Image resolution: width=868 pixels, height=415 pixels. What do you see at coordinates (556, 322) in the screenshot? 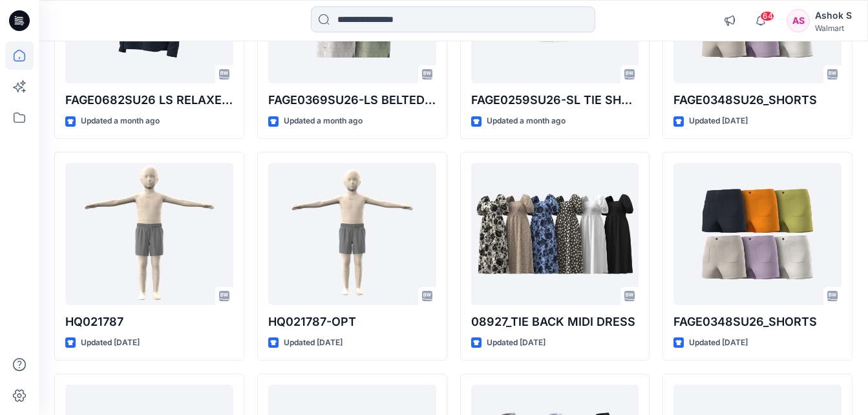
I see `p: 08927_TIE BACK MIDI DRESS` at bounding box center [556, 322].